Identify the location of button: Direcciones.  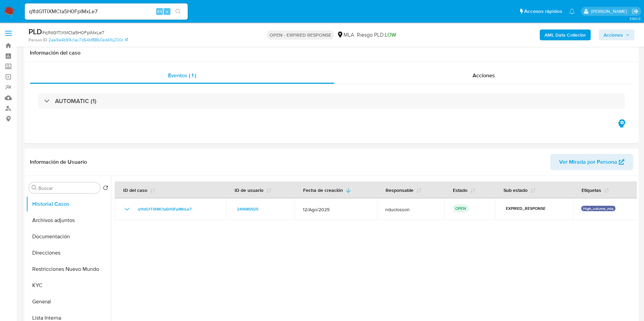
(69, 253).